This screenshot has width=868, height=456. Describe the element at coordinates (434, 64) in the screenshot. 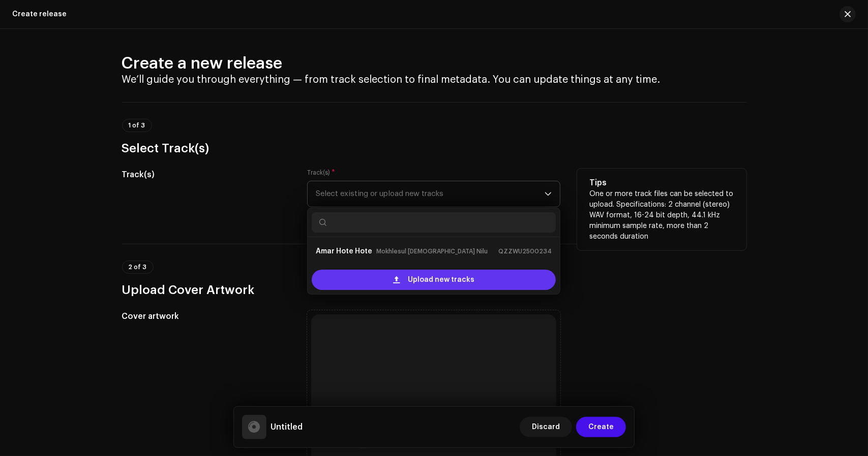

I see `h2: Create a new release` at that location.